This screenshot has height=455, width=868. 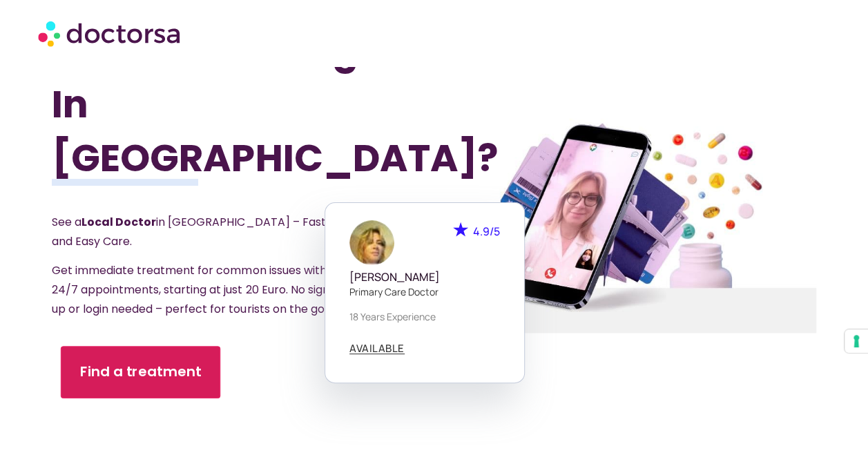 I want to click on p: Primary care doctor, so click(x=425, y=291).